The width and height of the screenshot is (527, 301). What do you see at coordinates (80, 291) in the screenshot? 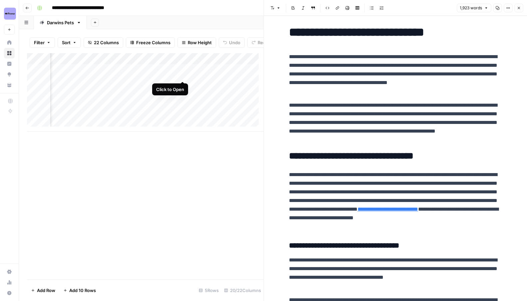
I see `button: Add 10 Rows` at bounding box center [80, 291].